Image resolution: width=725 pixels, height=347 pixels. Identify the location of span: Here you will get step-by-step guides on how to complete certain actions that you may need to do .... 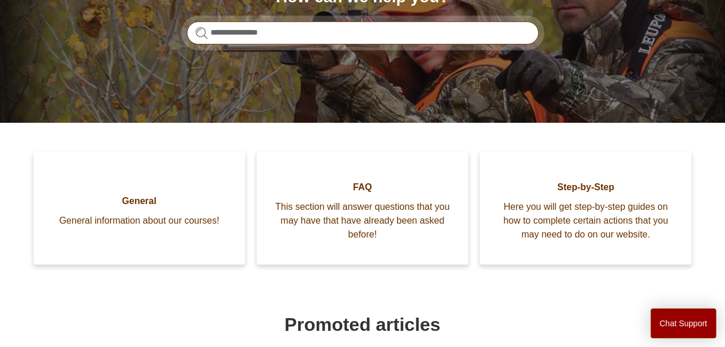
(585, 221).